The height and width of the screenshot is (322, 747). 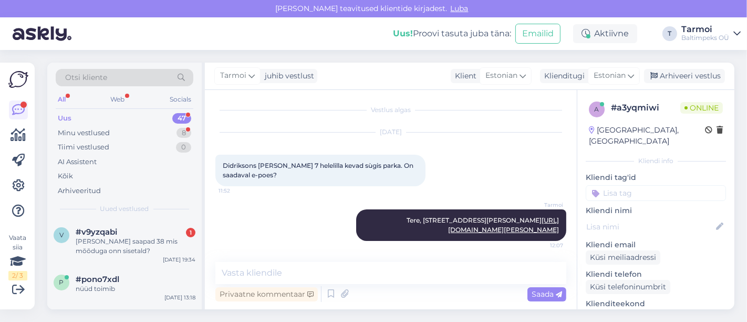 I want to click on span: Online, so click(x=701, y=108).